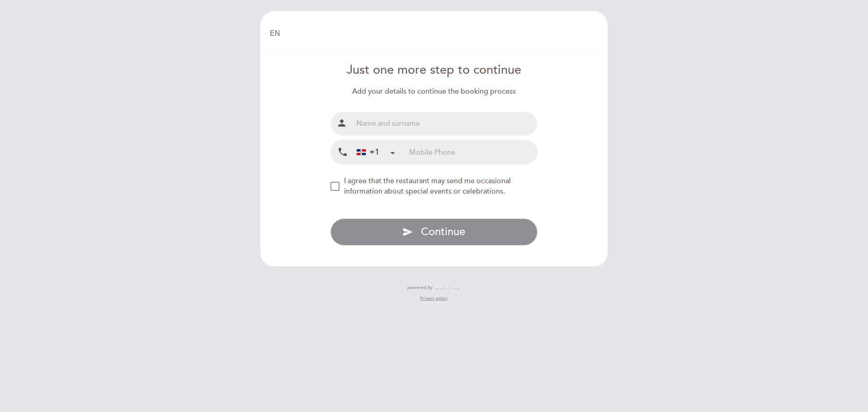 This screenshot has height=412, width=868. I want to click on a: Privacy policy, so click(434, 299).